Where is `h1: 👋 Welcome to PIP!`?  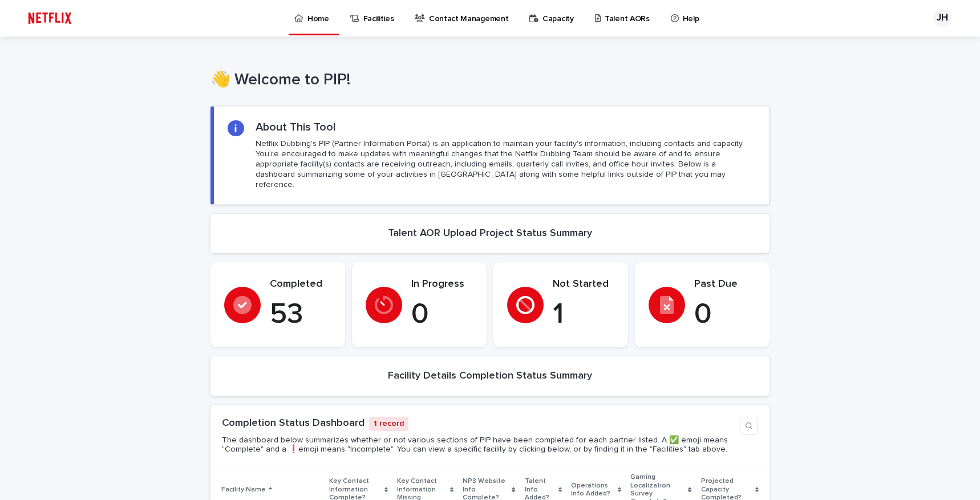 h1: 👋 Welcome to PIP! is located at coordinates (490, 80).